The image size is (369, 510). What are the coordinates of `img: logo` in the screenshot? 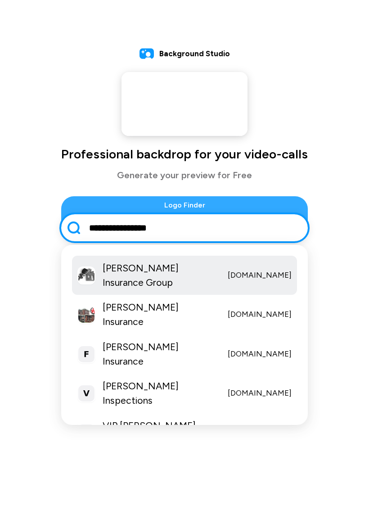 It's located at (147, 54).